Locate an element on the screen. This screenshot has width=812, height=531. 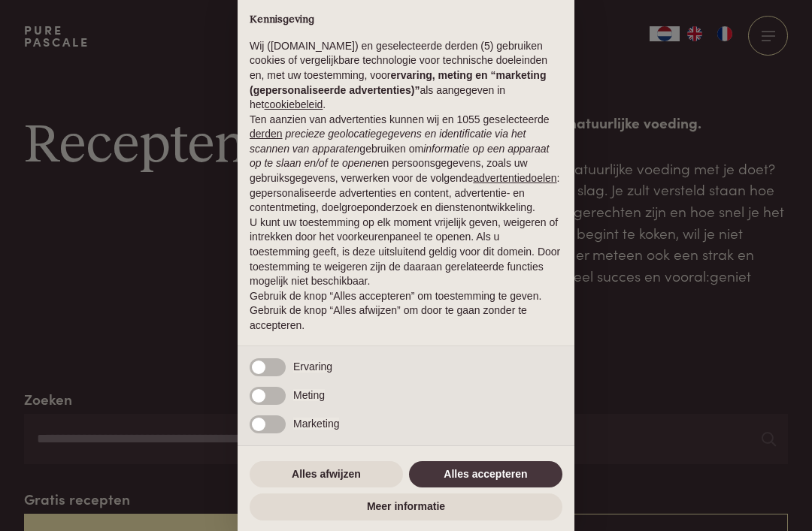
p: U kunt uw toestemming op elk moment vrijelijk geven, weigeren of intrekken door het voorkeurenpan... is located at coordinates (406, 252).